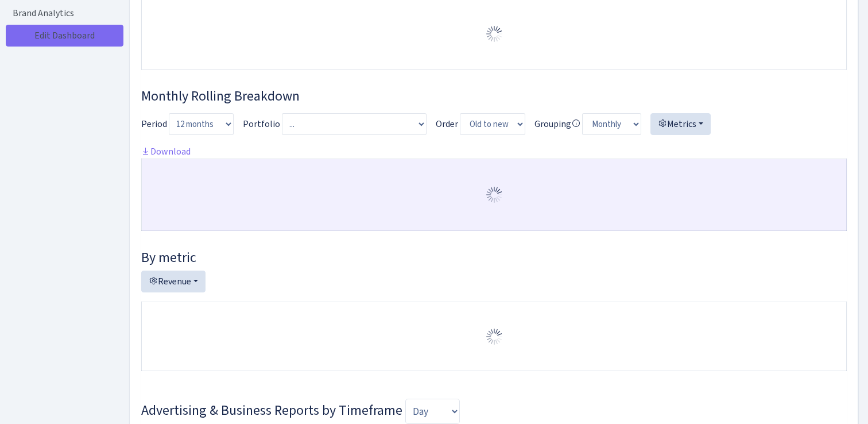 The width and height of the screenshot is (868, 424). Describe the element at coordinates (576, 124) in the screenshot. I see `i: Avg. daily only for these metrics:<br> Sessions<br> Units<br> Revenue<br> Spend<br> Ad Sales<br> ...` at that location.